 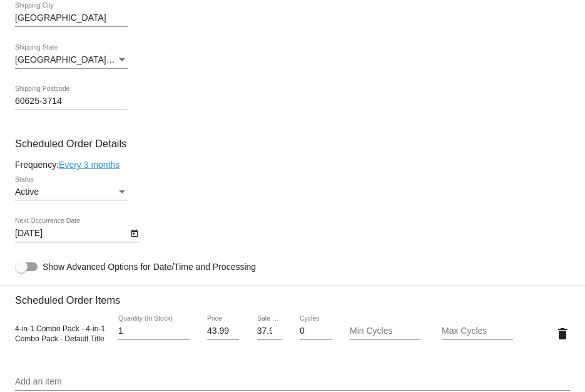 What do you see at coordinates (315, 331) in the screenshot?
I see `input: Cycles` at bounding box center [315, 331].